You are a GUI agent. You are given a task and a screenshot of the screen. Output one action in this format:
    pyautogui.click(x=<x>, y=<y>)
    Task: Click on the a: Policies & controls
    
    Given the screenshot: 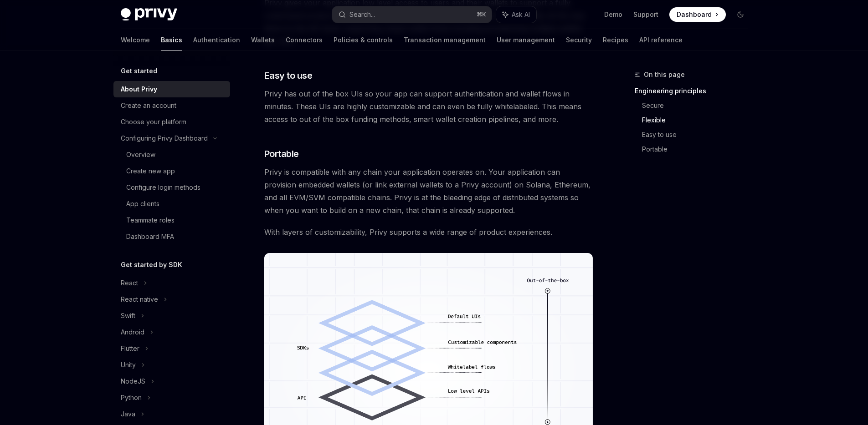 What is the action you would take?
    pyautogui.click(x=363, y=40)
    